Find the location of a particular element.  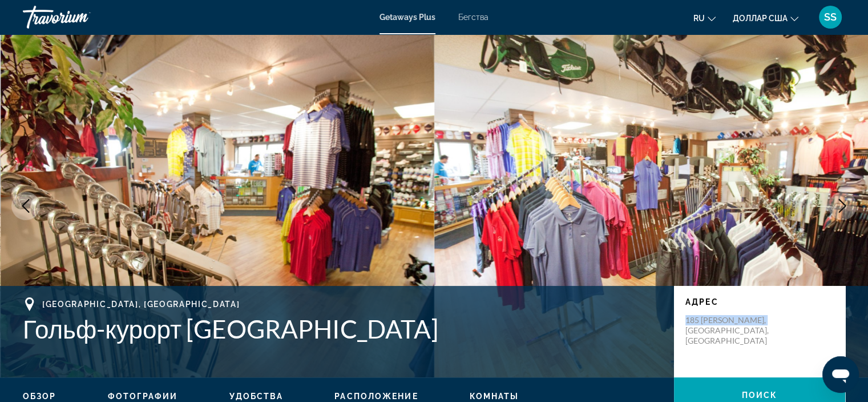

a: Травориум is located at coordinates (80, 17).